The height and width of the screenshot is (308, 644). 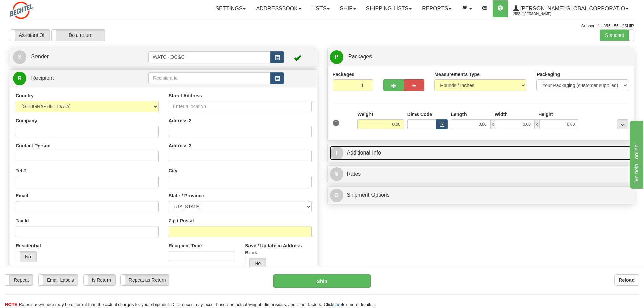 I want to click on a: Settings, so click(x=230, y=9).